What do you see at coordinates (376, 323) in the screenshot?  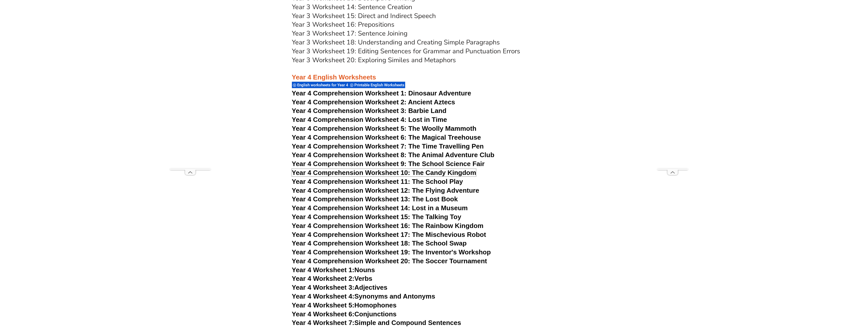 I see `a: Year 4 Worksheet 7:Simple and Compound Sentences` at bounding box center [376, 323].